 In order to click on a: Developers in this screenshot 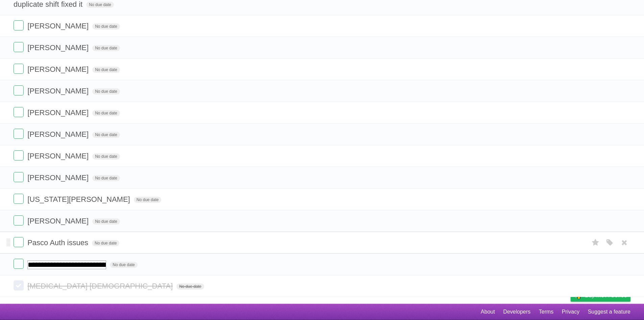, I will do `click(516, 312)`.